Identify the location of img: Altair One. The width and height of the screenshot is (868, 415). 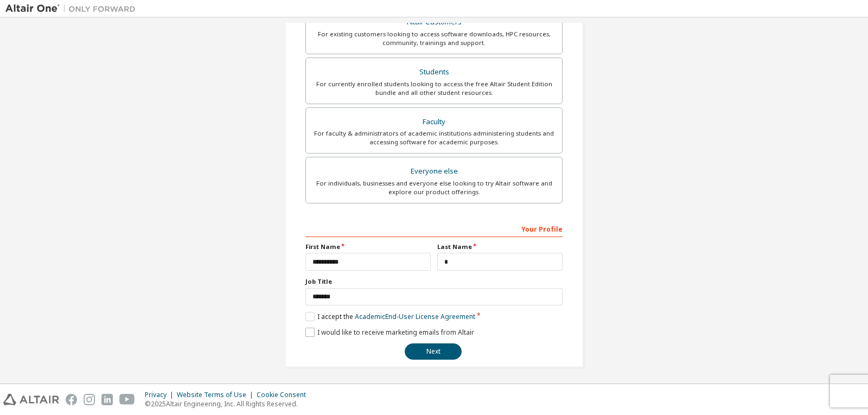
(73, 9).